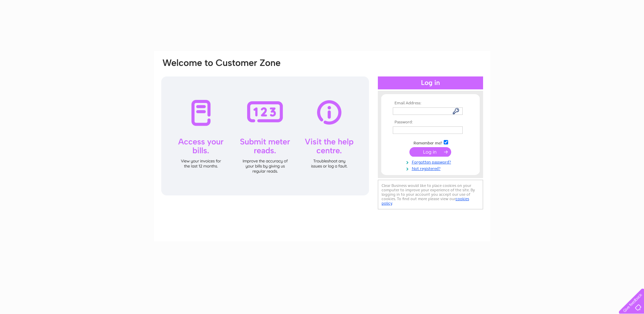 The height and width of the screenshot is (314, 644). Describe the element at coordinates (430, 103) in the screenshot. I see `th: Email Address:` at that location.